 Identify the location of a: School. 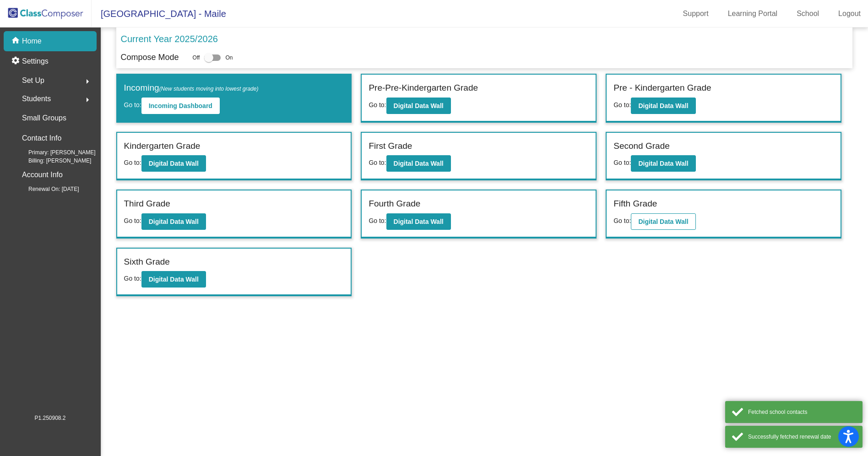
(807, 14).